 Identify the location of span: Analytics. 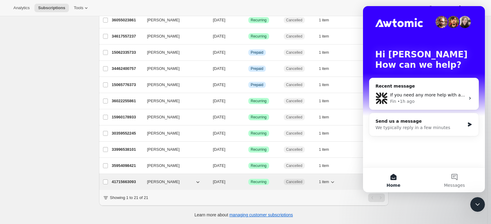
(21, 8).